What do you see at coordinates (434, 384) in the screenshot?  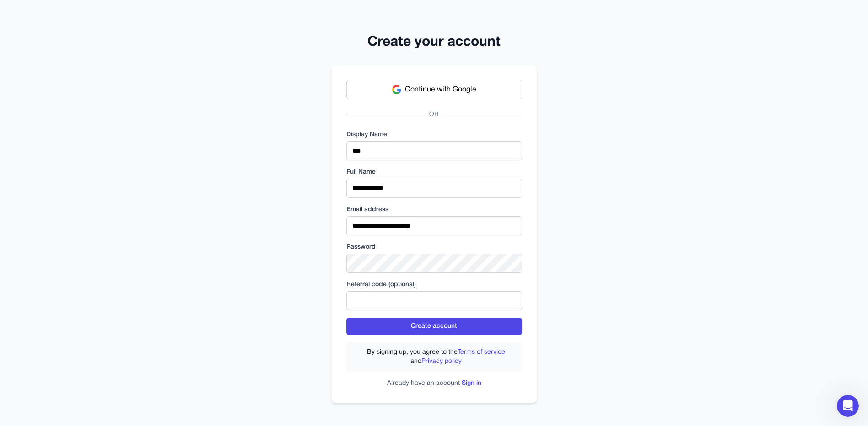 I see `p: Already have an account` at bounding box center [434, 384].